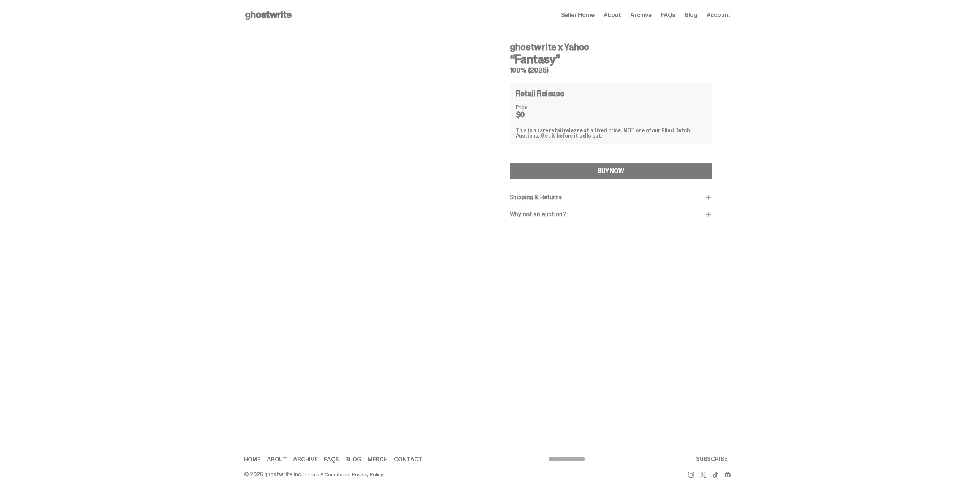 This screenshot has width=980, height=493. I want to click on a: Contact, so click(408, 459).